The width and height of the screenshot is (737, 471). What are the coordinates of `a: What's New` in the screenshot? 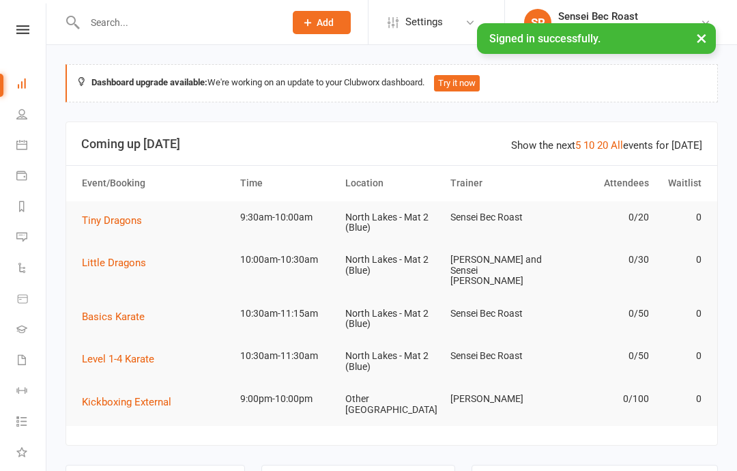 It's located at (31, 453).